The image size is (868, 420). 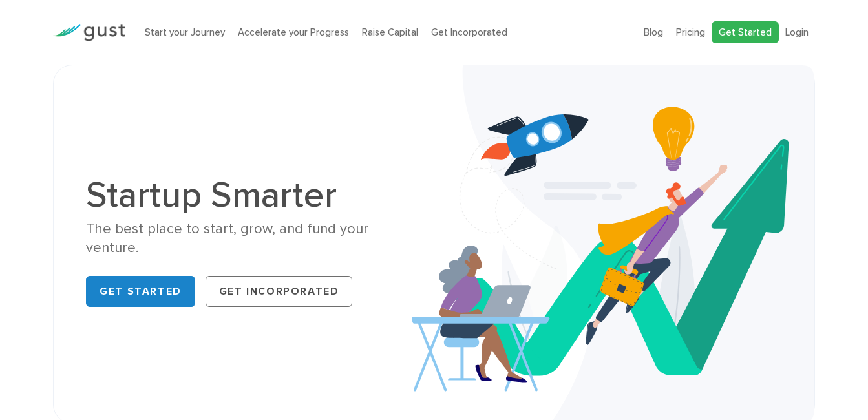 What do you see at coordinates (293, 32) in the screenshot?
I see `a: Accelerate your Progress` at bounding box center [293, 32].